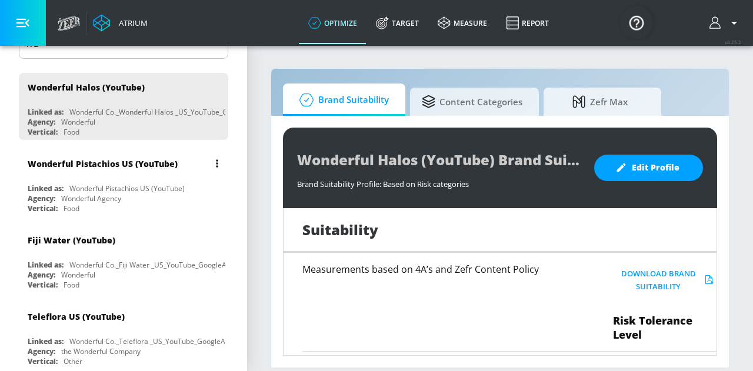 This screenshot has height=371, width=753. I want to click on div: Wonderful Co._Wonderful Halos _US_YouTube_GoogleAds, so click(164, 112).